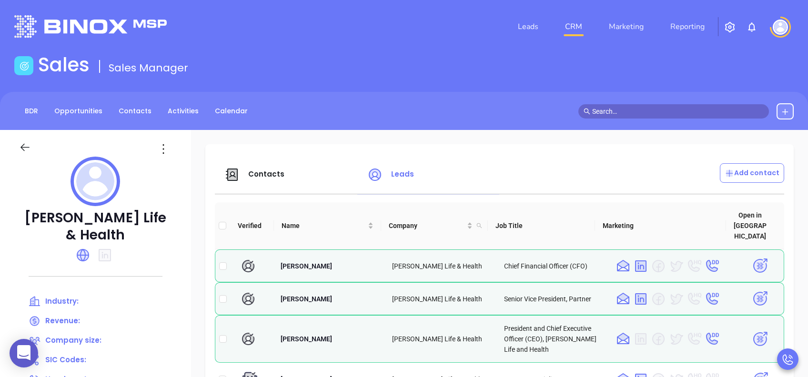 This screenshot has width=808, height=377. Describe the element at coordinates (751, 173) in the screenshot. I see `p: Add contact` at that location.